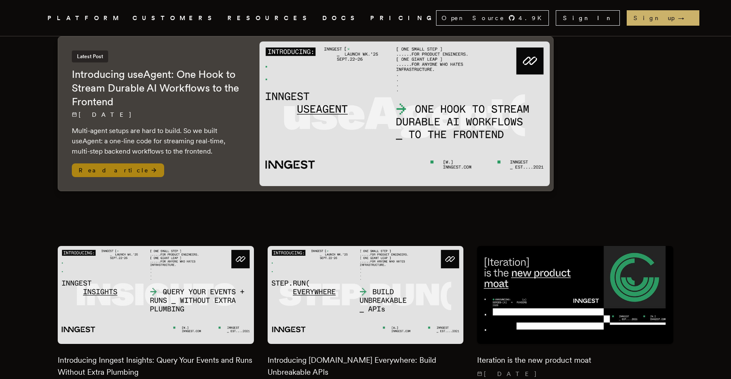 The height and width of the screenshot is (379, 731). Describe the element at coordinates (157, 141) in the screenshot. I see `p: Multi-agent setups are hard to build. So we built useAgent: a one-line code for streaming real-ti...` at that location.